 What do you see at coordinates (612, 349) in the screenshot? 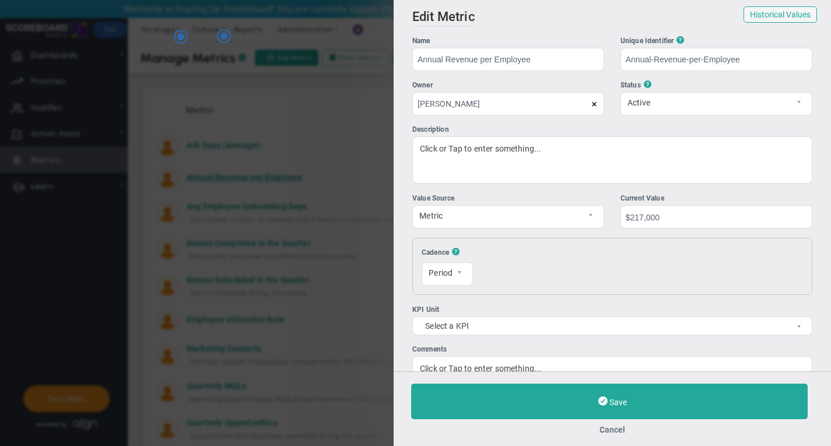
I see `div: Comments` at bounding box center [612, 349].